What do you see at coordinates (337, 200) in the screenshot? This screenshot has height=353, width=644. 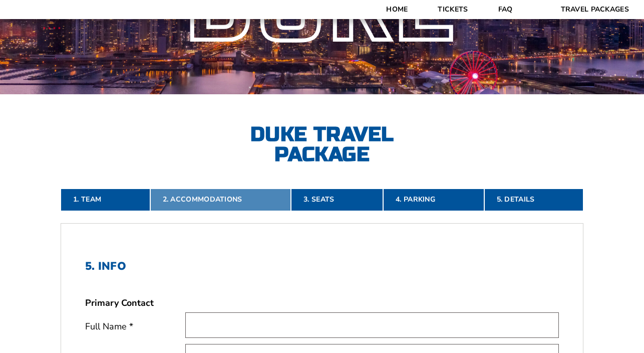 I see `a: 3. Seats` at bounding box center [337, 200].